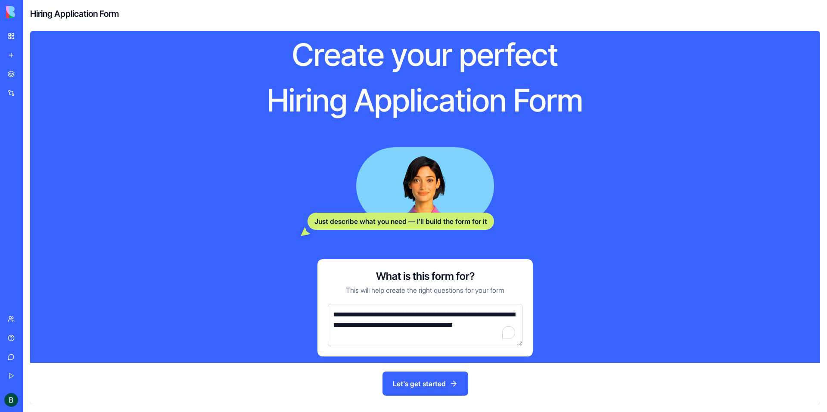 This screenshot has height=412, width=827. What do you see at coordinates (33, 12) in the screenshot?
I see `img: logo` at bounding box center [33, 12].